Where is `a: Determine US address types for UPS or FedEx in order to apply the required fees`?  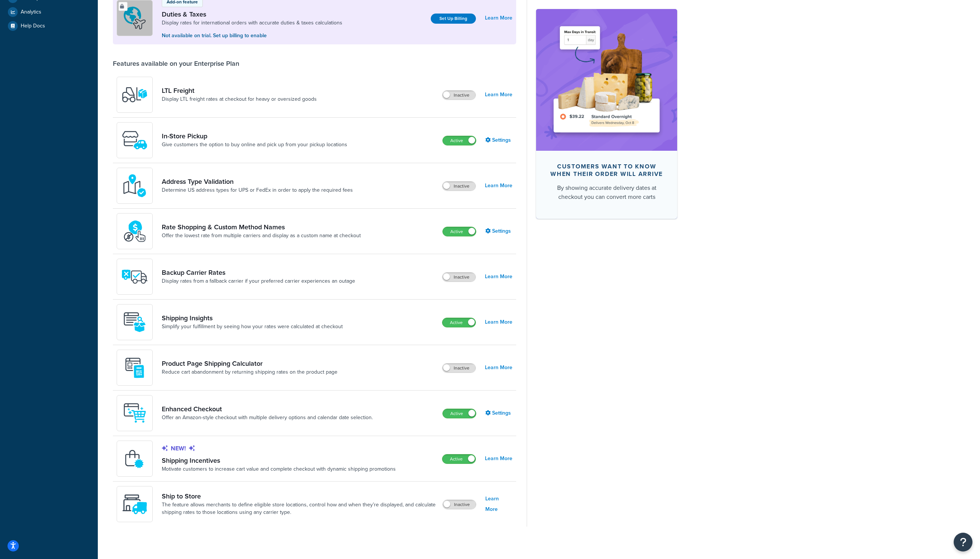 a: Determine US address types for UPS or FedEx in order to apply the required fees is located at coordinates (258, 191).